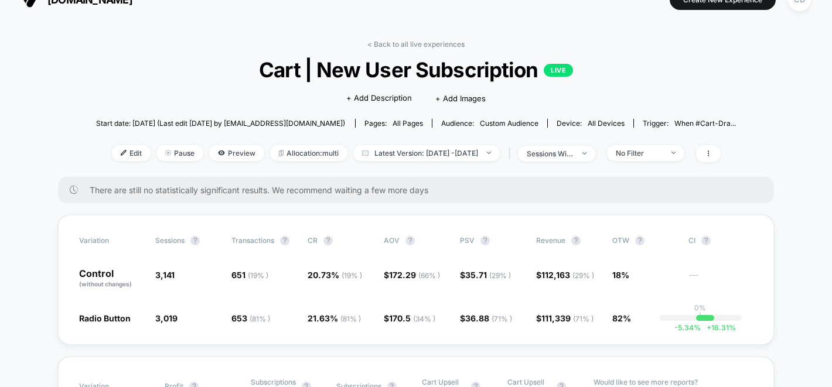 This screenshot has width=832, height=387. Describe the element at coordinates (379, 98) in the screenshot. I see `span: + Add Description` at that location.